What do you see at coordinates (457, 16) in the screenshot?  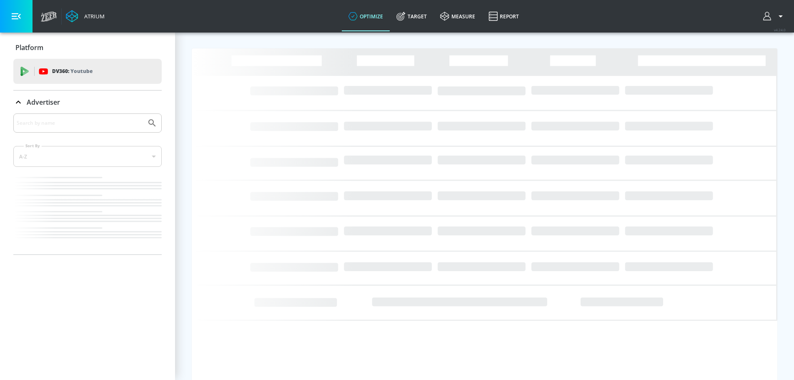 I see `a: measure` at bounding box center [457, 16].